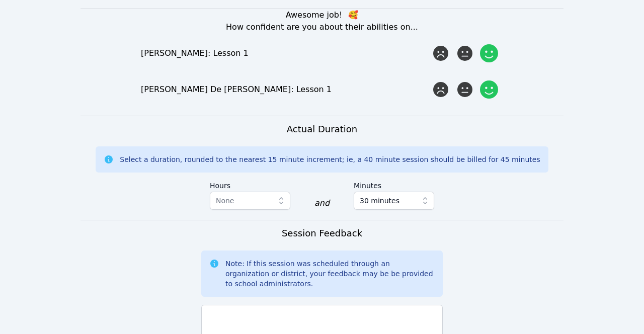 Image resolution: width=644 pixels, height=334 pixels. What do you see at coordinates (250, 201) in the screenshot?
I see `button: None` at bounding box center [250, 201].